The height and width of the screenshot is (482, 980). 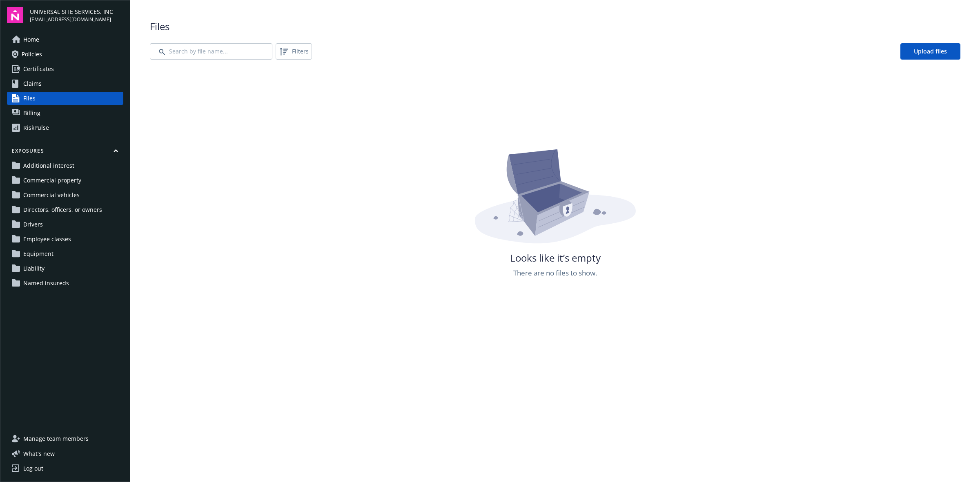 What do you see at coordinates (930, 51) in the screenshot?
I see `span: Upload files` at bounding box center [930, 51].